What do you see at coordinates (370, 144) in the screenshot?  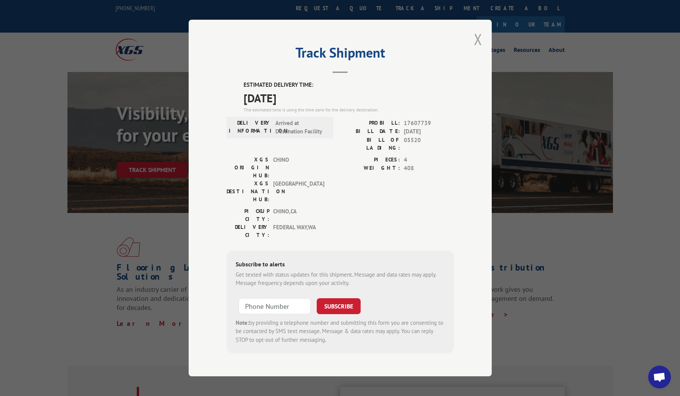 I see `label: BILL OF LADING:` at bounding box center [370, 144].